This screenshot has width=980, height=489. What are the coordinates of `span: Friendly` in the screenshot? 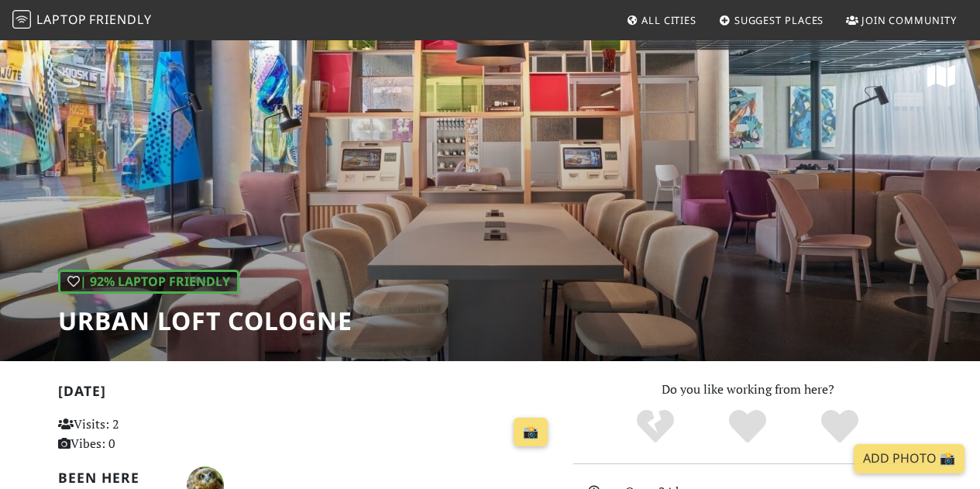 It's located at (120, 19).